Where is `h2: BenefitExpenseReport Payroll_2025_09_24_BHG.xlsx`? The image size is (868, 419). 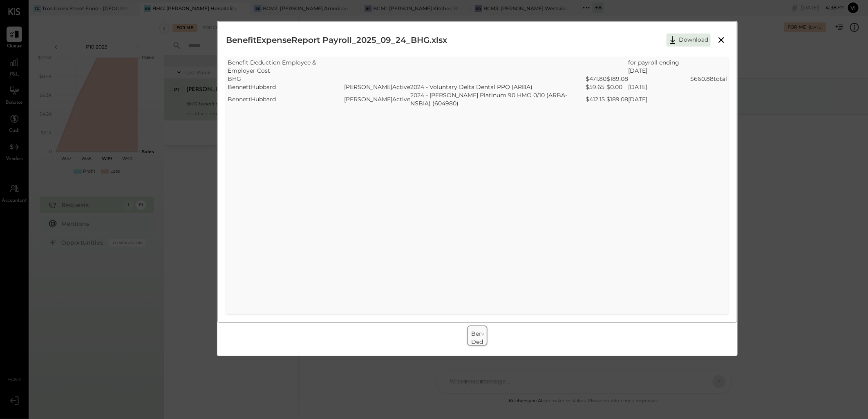
h2: BenefitExpenseReport Payroll_2025_09_24_BHG.xlsx is located at coordinates (336, 40).